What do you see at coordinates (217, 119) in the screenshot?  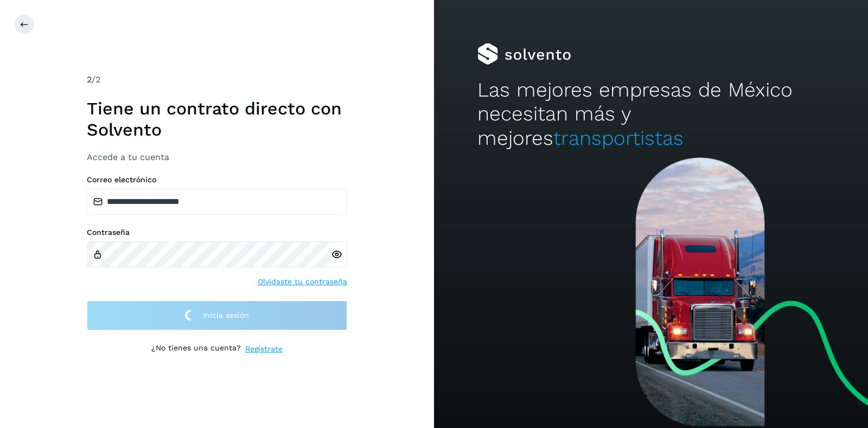 I see `h1: Tiene un contrato directo con Solvento` at bounding box center [217, 119].